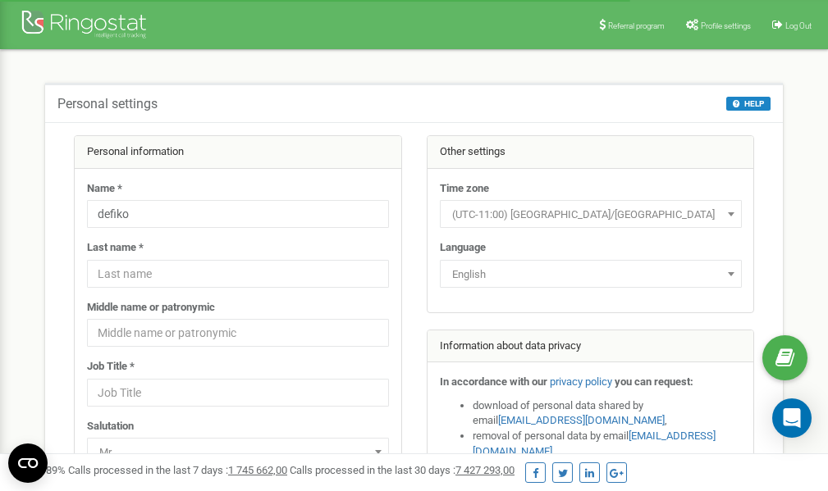 The width and height of the screenshot is (828, 491). I want to click on div: Information about data privacy, so click(591, 347).